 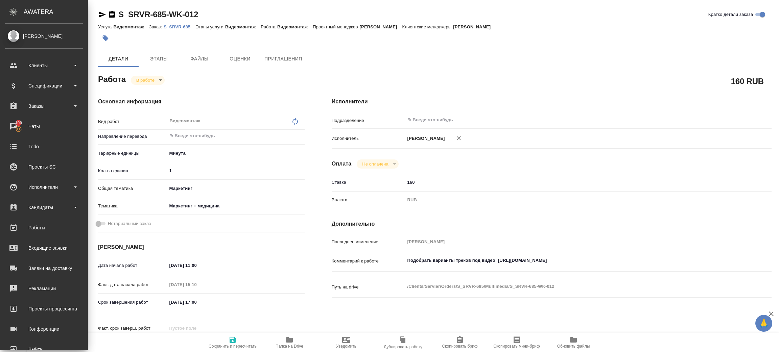 I want to click on p: Дата начала работ, so click(x=132, y=266).